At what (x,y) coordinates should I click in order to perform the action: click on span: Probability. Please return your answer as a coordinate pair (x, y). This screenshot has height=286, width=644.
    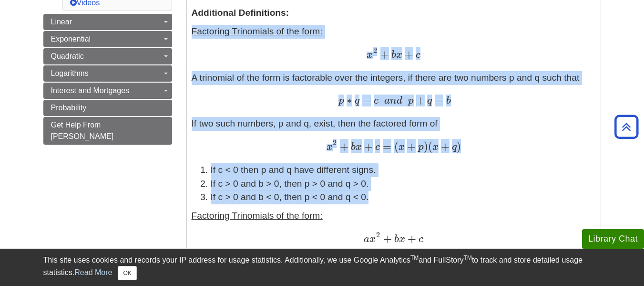
    Looking at the image, I should click on (68, 108).